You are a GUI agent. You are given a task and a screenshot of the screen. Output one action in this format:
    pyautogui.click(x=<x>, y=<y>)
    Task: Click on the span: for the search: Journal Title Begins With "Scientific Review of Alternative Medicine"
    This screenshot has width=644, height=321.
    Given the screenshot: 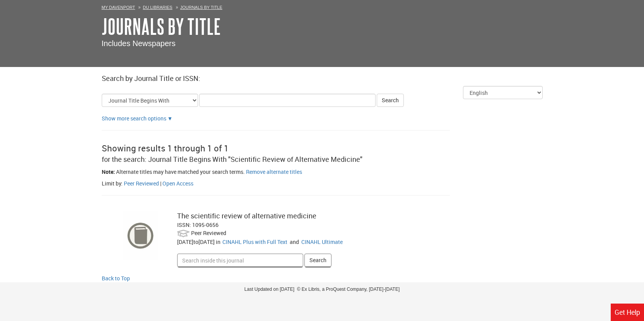 What is the action you would take?
    pyautogui.click(x=232, y=159)
    